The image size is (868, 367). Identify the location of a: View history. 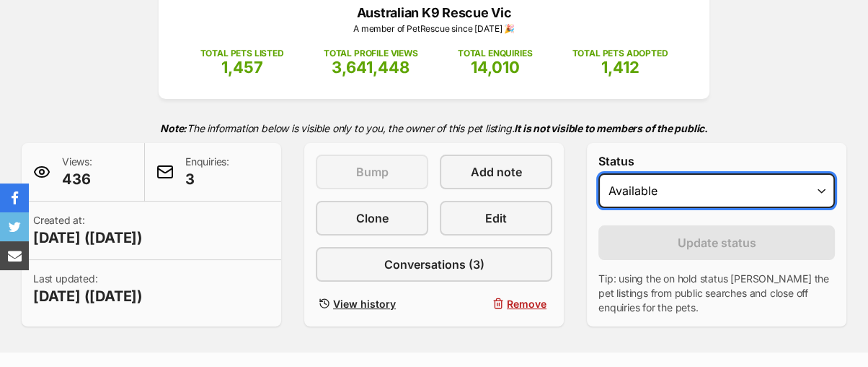
(372, 303).